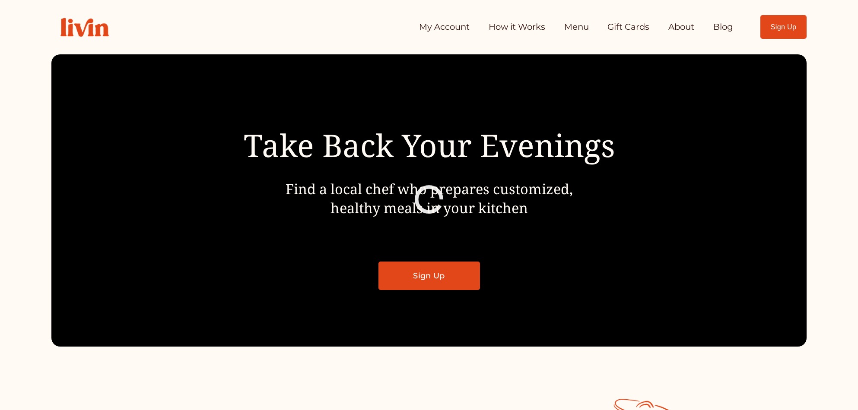 Image resolution: width=858 pixels, height=410 pixels. I want to click on a: Gift Cards, so click(628, 27).